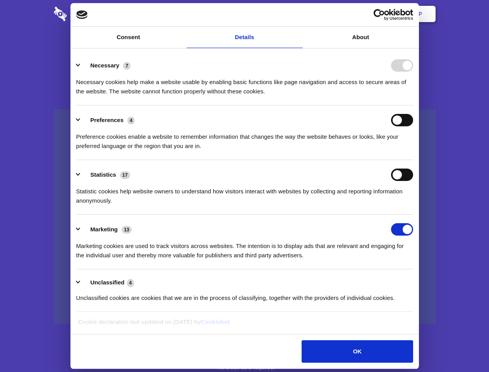 This screenshot has width=489, height=372. I want to click on span: 17, so click(125, 175).